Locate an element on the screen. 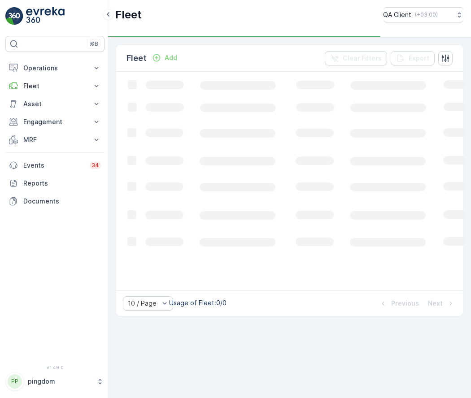  span: v 1.49.0 is located at coordinates (55, 368).